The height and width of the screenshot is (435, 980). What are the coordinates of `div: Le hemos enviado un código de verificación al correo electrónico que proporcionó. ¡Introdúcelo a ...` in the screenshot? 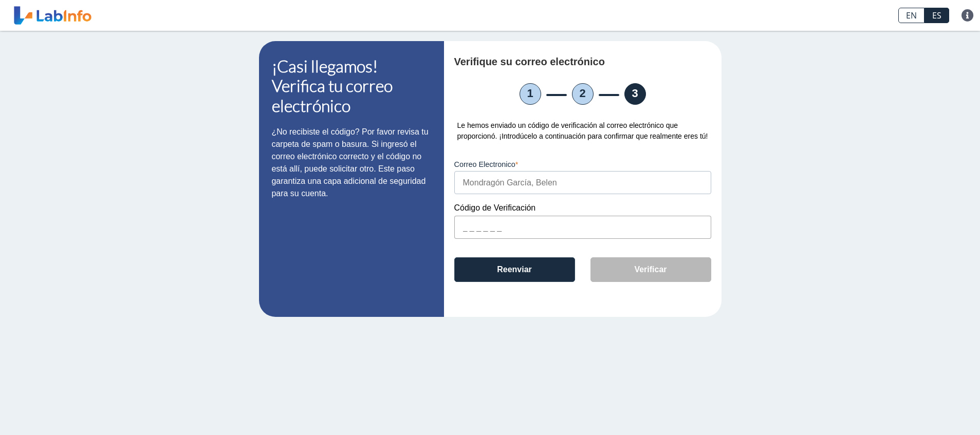 It's located at (583, 131).